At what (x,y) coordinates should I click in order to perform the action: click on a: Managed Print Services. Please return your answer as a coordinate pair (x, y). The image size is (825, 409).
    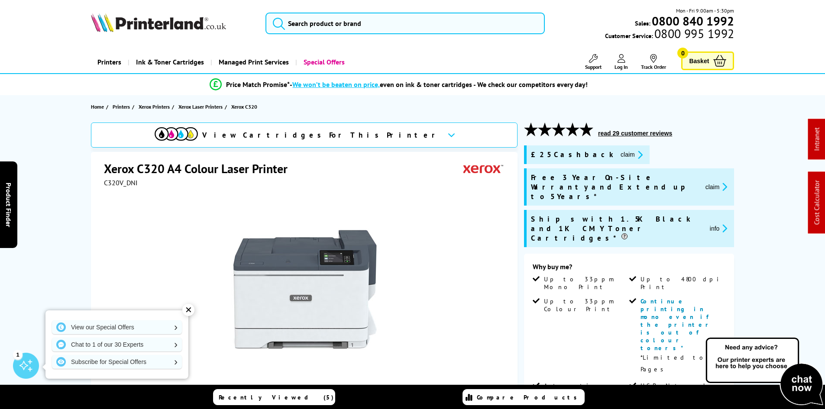
    Looking at the image, I should click on (253, 62).